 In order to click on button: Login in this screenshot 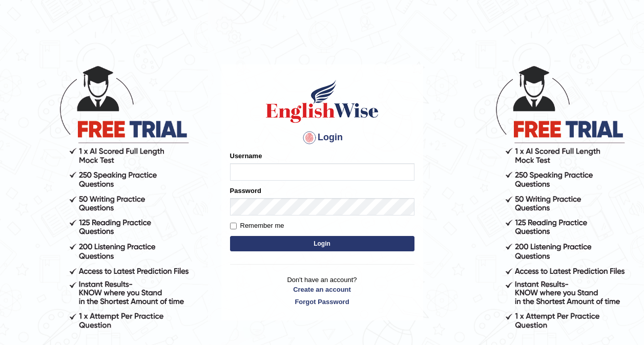, I will do `click(322, 244)`.